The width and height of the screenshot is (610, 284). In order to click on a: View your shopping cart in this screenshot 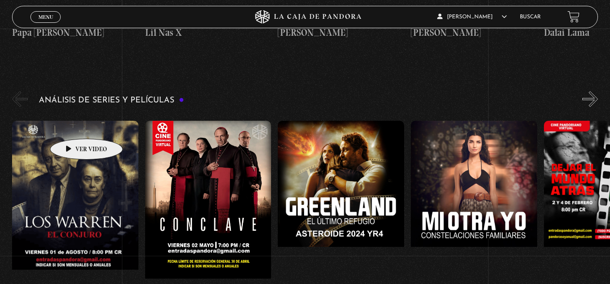, I will do `click(574, 17)`.